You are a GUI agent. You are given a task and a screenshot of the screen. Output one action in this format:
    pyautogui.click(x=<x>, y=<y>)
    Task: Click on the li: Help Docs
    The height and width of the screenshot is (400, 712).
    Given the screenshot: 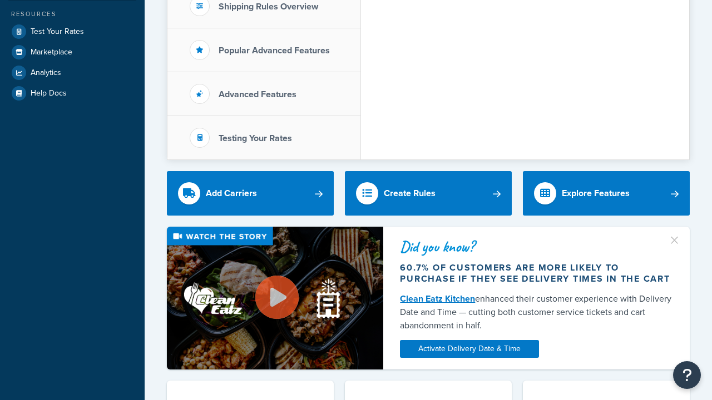 What is the action you would take?
    pyautogui.click(x=72, y=93)
    